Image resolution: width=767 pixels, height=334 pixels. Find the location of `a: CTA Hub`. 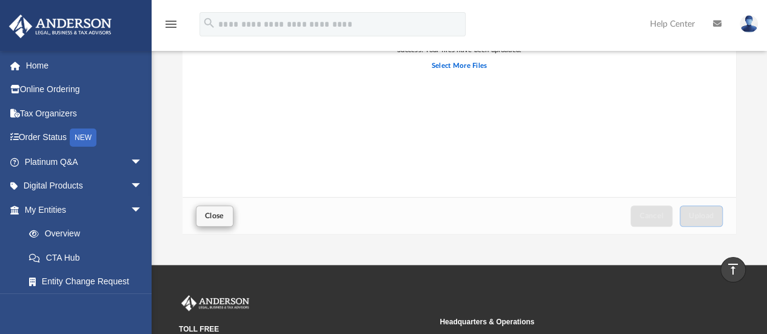

a: CTA Hub is located at coordinates (89, 258).